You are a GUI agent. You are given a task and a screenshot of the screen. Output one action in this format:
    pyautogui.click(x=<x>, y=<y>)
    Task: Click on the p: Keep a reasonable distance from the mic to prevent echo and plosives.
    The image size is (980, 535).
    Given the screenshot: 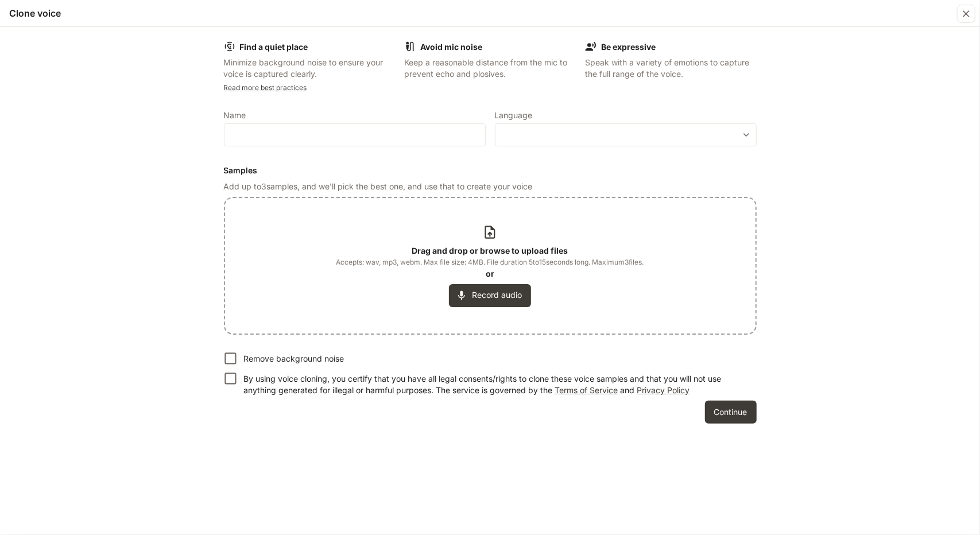 What is the action you would take?
    pyautogui.click(x=490, y=69)
    